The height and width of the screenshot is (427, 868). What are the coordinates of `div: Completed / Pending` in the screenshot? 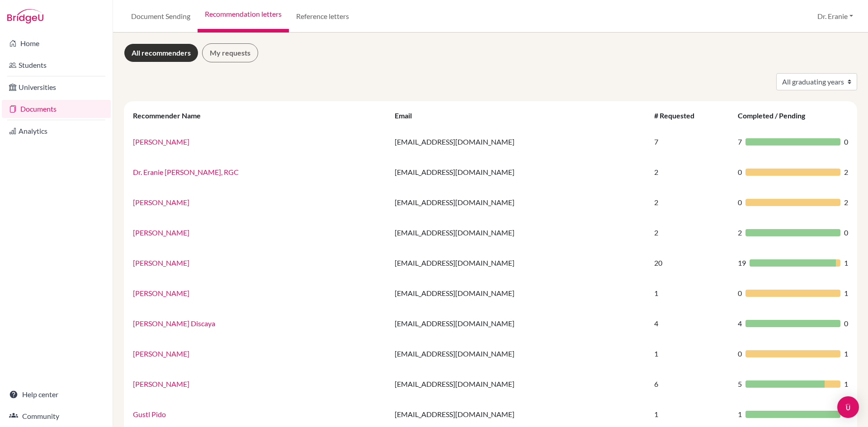 It's located at (775, 116).